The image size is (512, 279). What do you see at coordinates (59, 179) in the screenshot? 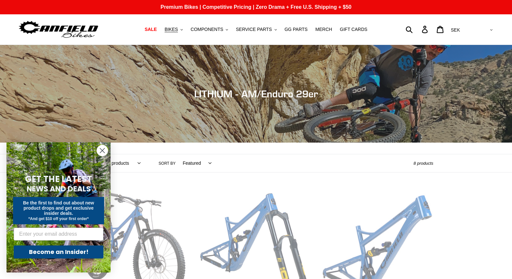
I see `span: GET THE LATEST` at bounding box center [59, 179].